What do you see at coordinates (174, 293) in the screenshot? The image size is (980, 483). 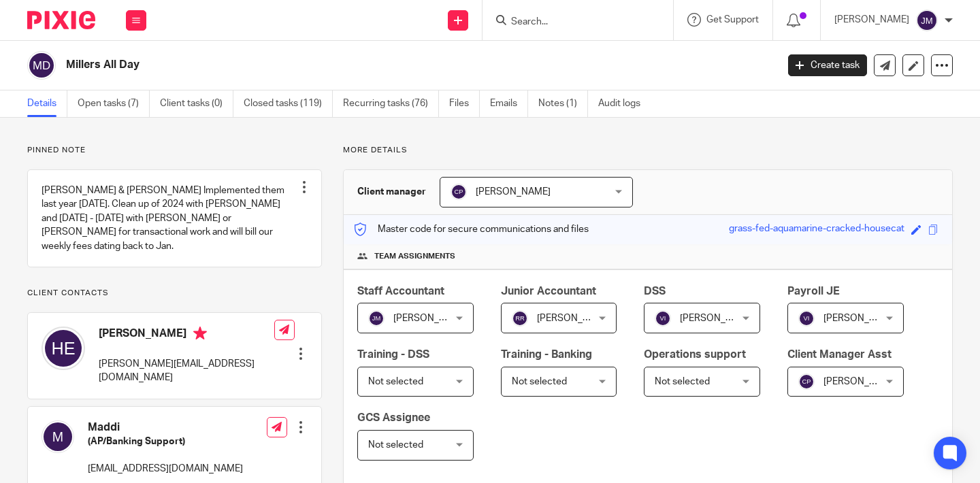 I see `p: Client contacts` at bounding box center [174, 293].